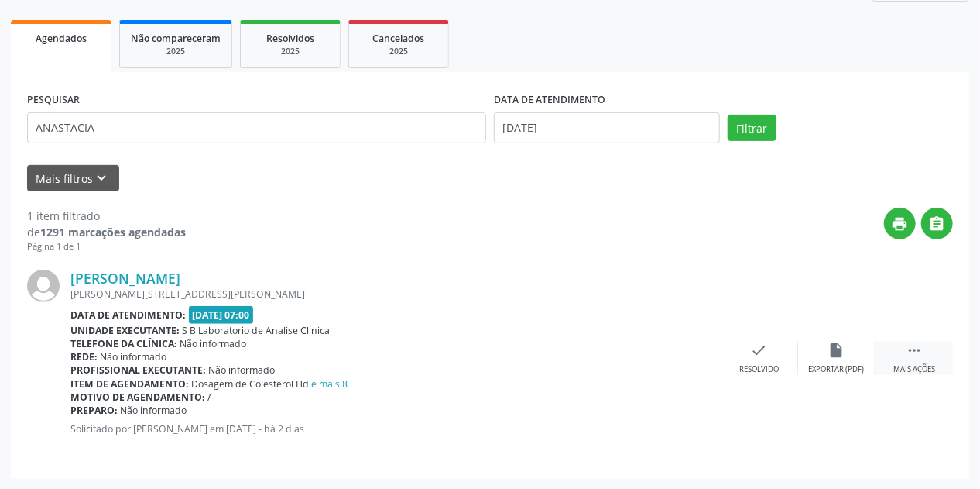 The width and height of the screenshot is (980, 489). Describe the element at coordinates (138, 397) in the screenshot. I see `b: Motivo de agendamento:` at that location.